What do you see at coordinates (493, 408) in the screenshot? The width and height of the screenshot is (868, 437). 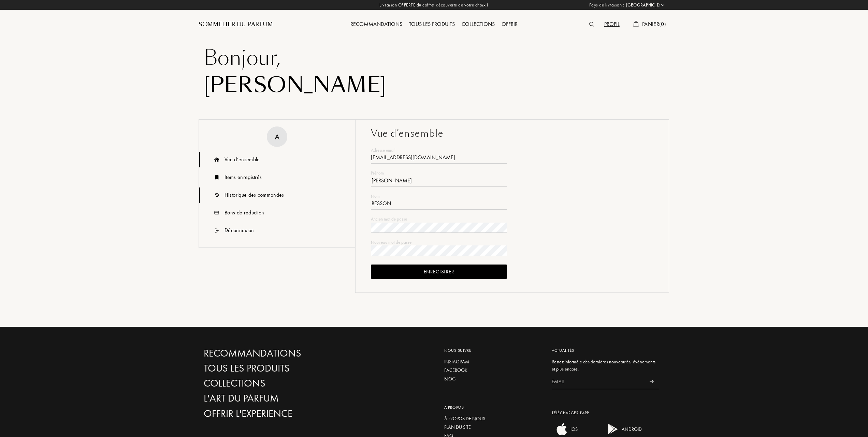 I see `div: A propos` at bounding box center [493, 408].